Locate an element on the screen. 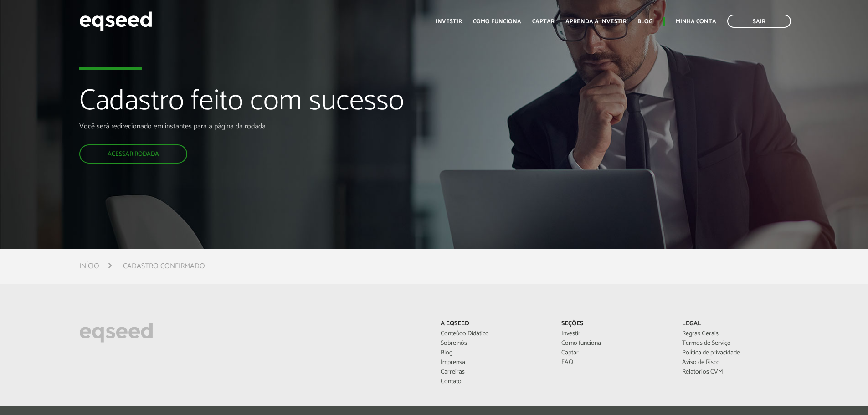 The width and height of the screenshot is (868, 415). a: Contato is located at coordinates (494, 382).